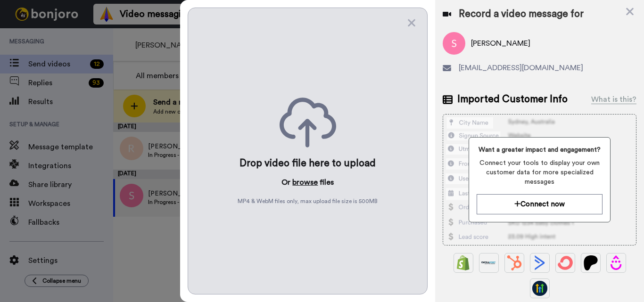 This screenshot has width=644, height=302. Describe the element at coordinates (616, 263) in the screenshot. I see `img: Drip` at that location.